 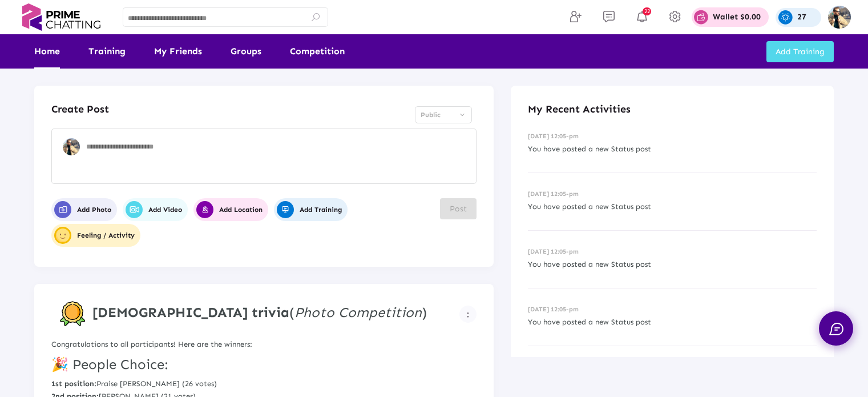 I want to click on button: Post, so click(x=458, y=208).